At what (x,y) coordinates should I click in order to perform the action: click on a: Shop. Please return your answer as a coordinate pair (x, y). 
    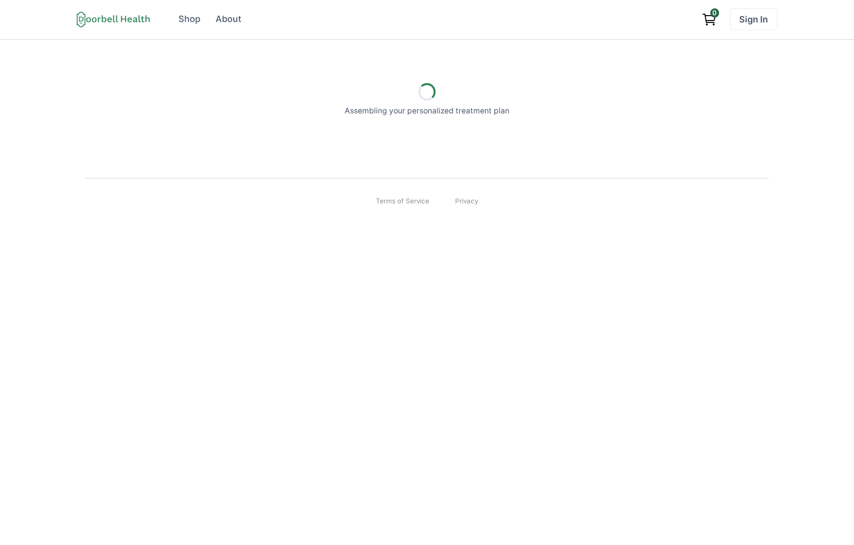
    Looking at the image, I should click on (190, 19).